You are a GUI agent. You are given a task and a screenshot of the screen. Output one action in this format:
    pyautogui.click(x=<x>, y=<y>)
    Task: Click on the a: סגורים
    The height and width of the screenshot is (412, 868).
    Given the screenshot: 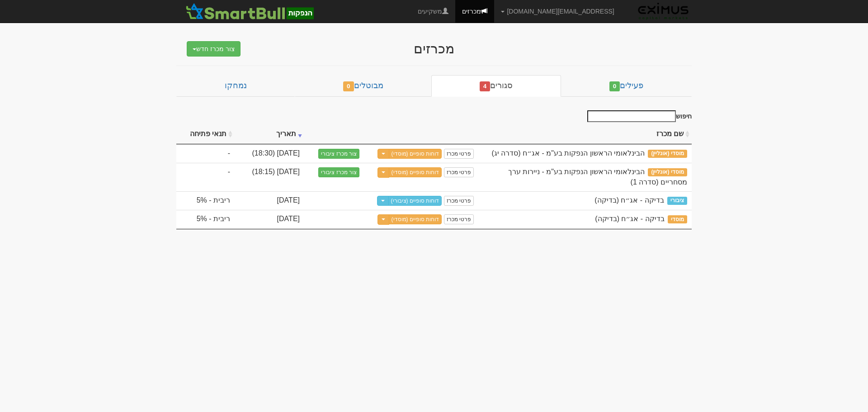 What is the action you would take?
    pyautogui.click(x=496, y=86)
    